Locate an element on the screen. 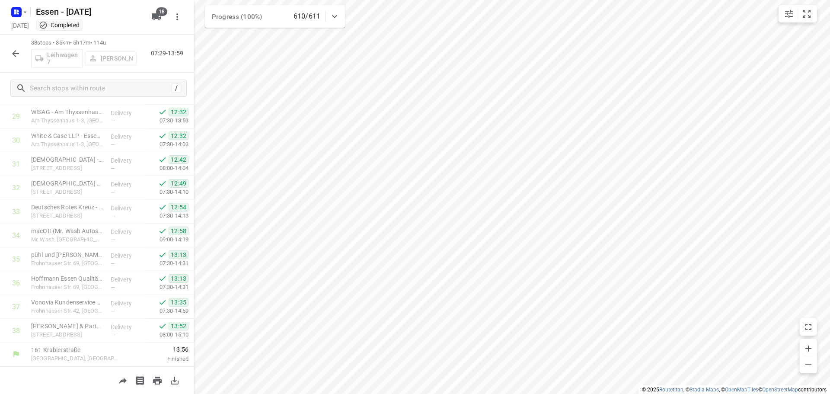  div: 37 is located at coordinates (16, 307).